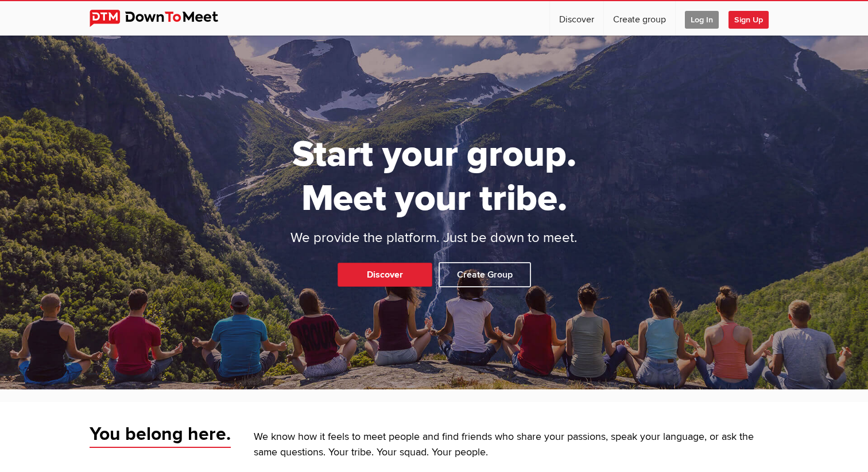  I want to click on p: We know how it feels to meet people and find friends who share your passions, speak your language..., so click(516, 445).